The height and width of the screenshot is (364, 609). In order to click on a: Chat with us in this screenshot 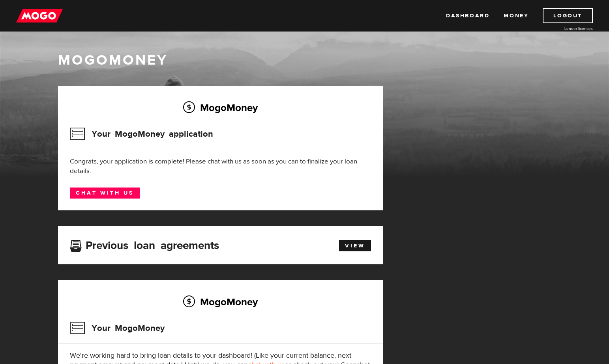, I will do `click(105, 193)`.